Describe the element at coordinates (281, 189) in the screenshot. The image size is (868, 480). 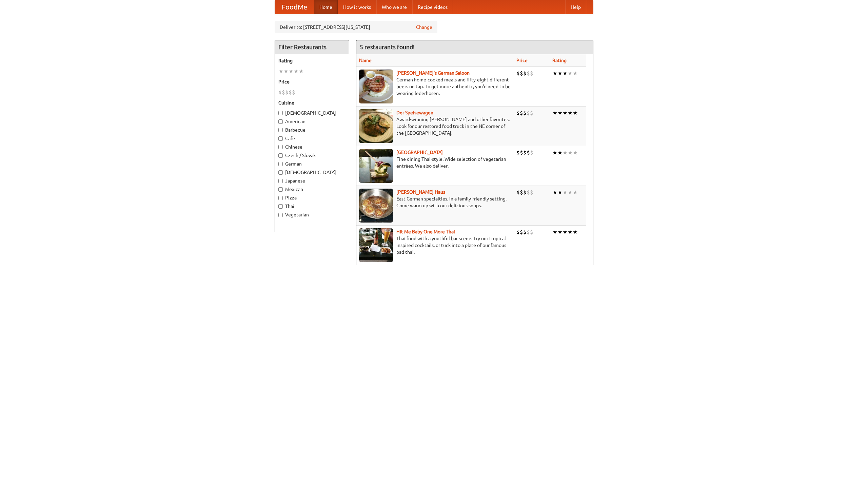
I see `input: Mexican` at that location.